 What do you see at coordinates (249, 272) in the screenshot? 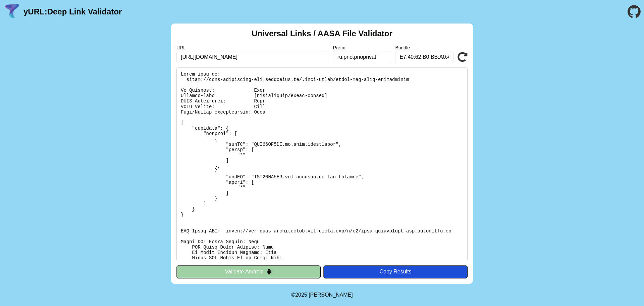
I see `button: Validate Android` at bounding box center [249, 272].